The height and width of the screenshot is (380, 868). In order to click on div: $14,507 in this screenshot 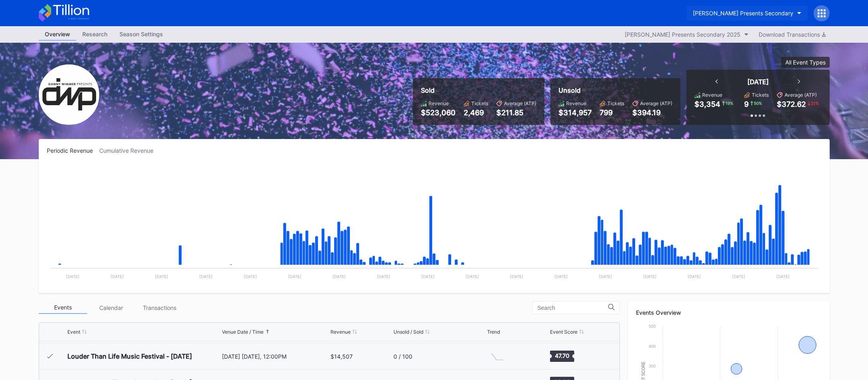, I will do `click(342, 357)`.